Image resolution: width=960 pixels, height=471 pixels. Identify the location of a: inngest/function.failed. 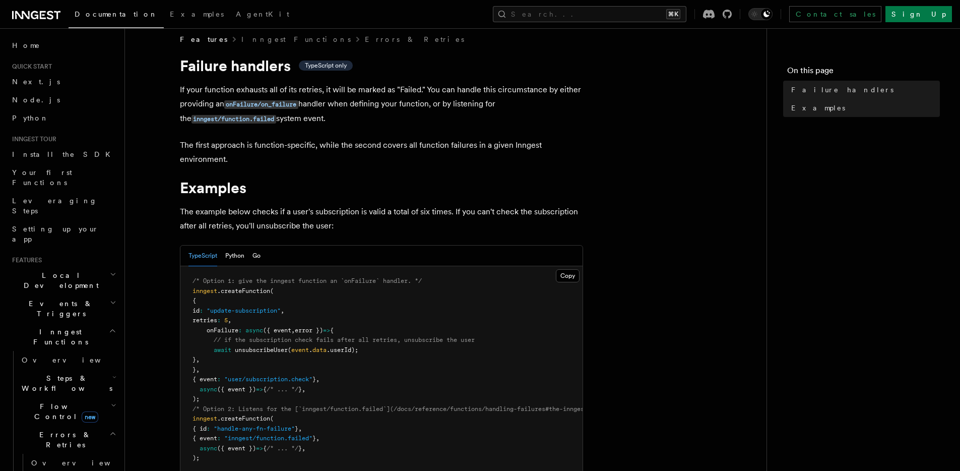
(234, 118).